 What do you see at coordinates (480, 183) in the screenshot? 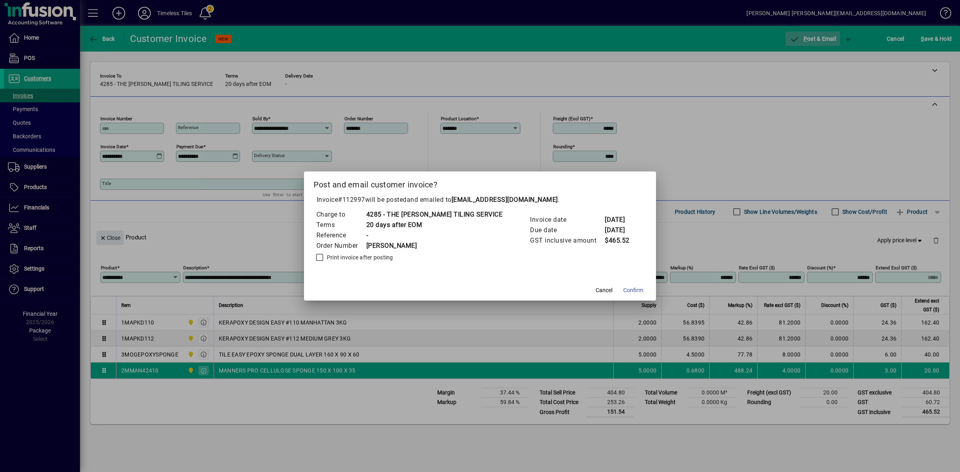
I see `h2: Post and email customer invoice?` at bounding box center [480, 183].